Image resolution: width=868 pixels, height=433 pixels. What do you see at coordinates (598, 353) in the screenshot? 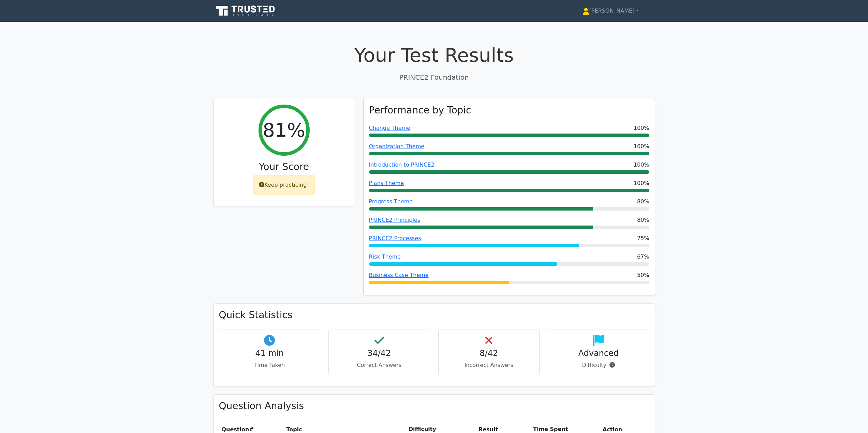
I see `h4: Advanced` at bounding box center [598, 353].